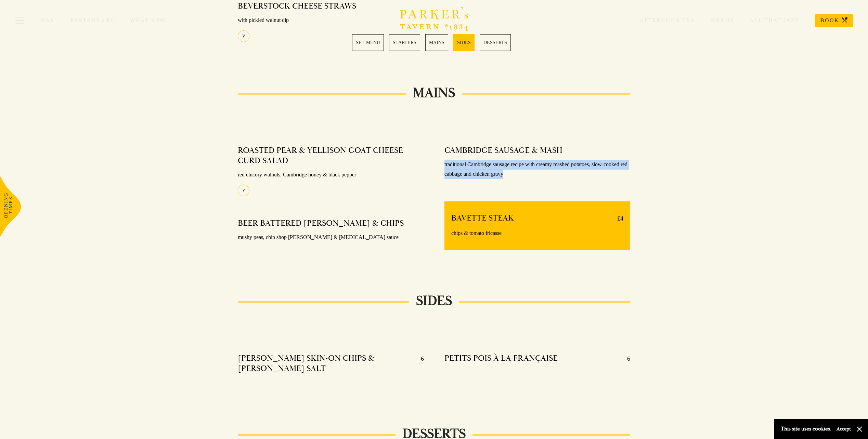 This screenshot has height=439, width=868. I want to click on h4: CAMBRIDGE SAUSAGE & MASH, so click(503, 150).